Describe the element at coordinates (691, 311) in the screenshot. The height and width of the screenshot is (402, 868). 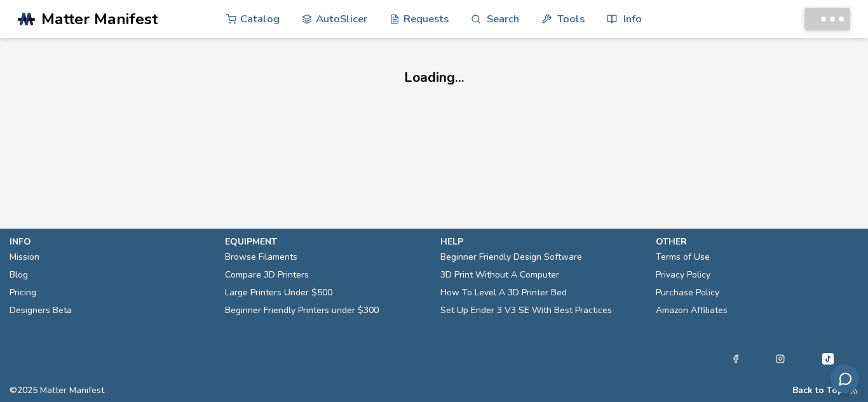
I see `a: Amazon Affiliates` at that location.